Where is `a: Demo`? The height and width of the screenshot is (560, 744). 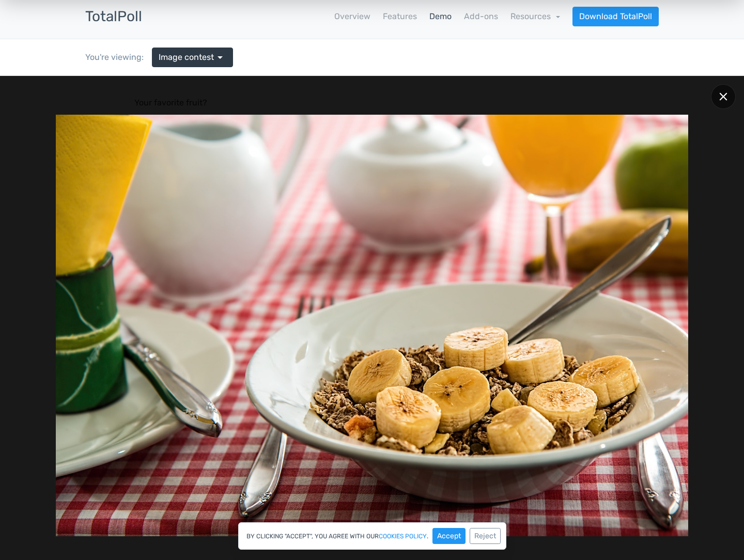
a: Demo is located at coordinates (440, 17).